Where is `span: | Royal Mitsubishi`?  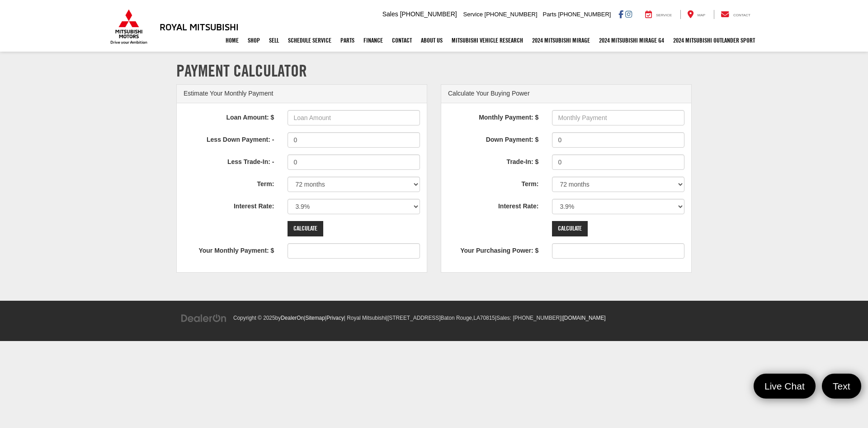
span: | Royal Mitsubishi is located at coordinates (365, 318).